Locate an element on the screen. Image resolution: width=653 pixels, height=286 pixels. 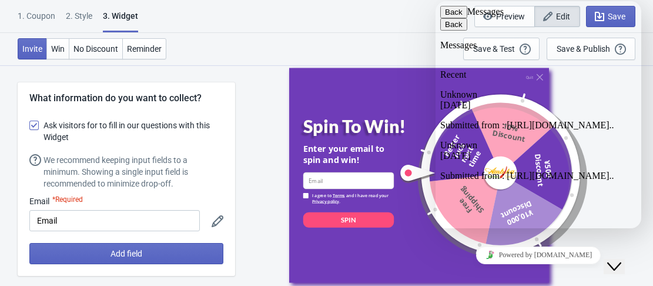
button: Add field is located at coordinates (126, 253).